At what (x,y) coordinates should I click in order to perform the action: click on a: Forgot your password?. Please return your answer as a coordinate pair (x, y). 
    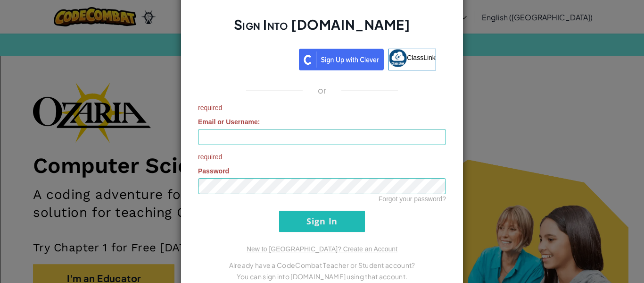
    Looking at the image, I should click on (412, 199).